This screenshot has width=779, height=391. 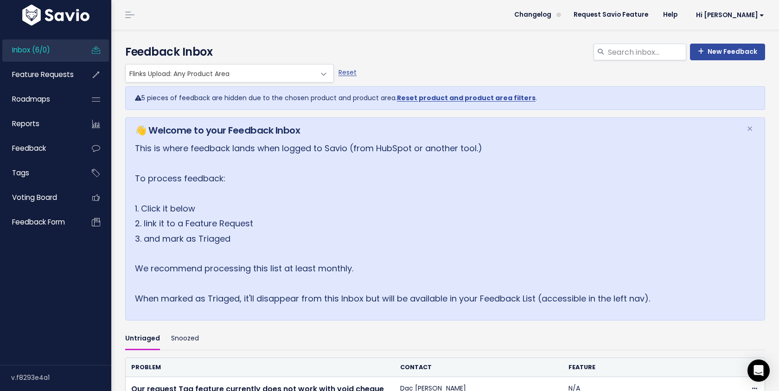 I want to click on input: Search inbox..., so click(x=647, y=52).